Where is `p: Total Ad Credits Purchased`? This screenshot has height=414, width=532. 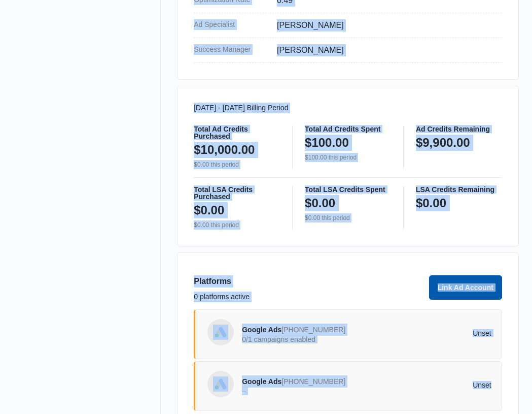
p: Total Ad Credits Purchased is located at coordinates (237, 133).